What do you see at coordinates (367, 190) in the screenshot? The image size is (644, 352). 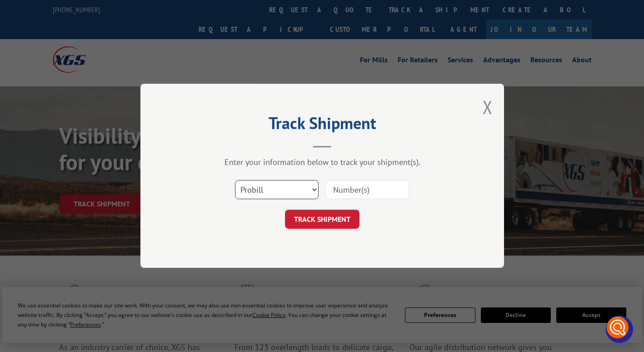 I see `input: Number(s)` at bounding box center [367, 190].